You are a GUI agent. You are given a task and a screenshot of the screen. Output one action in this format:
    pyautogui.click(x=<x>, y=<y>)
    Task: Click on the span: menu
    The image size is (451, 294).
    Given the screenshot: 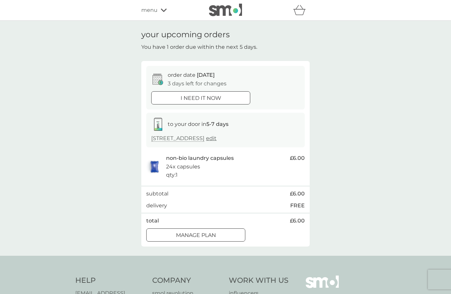 What is the action you would take?
    pyautogui.click(x=149, y=10)
    